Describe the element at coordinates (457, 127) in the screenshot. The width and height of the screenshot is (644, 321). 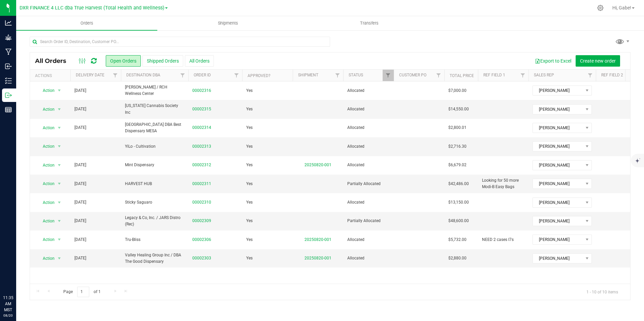
I see `span: $2,800.01` at that location.